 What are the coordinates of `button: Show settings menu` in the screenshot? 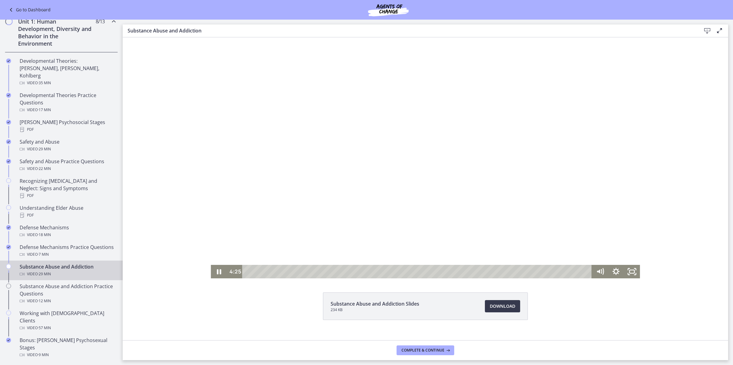 It's located at (493, 235).